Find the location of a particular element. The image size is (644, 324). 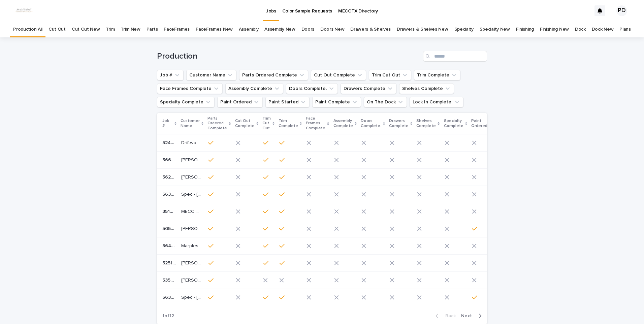

a: FaceFrames New is located at coordinates (214, 29).